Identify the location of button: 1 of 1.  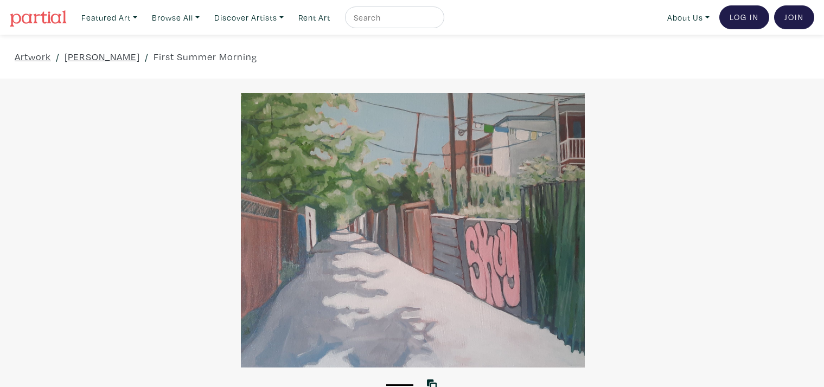
(400, 385).